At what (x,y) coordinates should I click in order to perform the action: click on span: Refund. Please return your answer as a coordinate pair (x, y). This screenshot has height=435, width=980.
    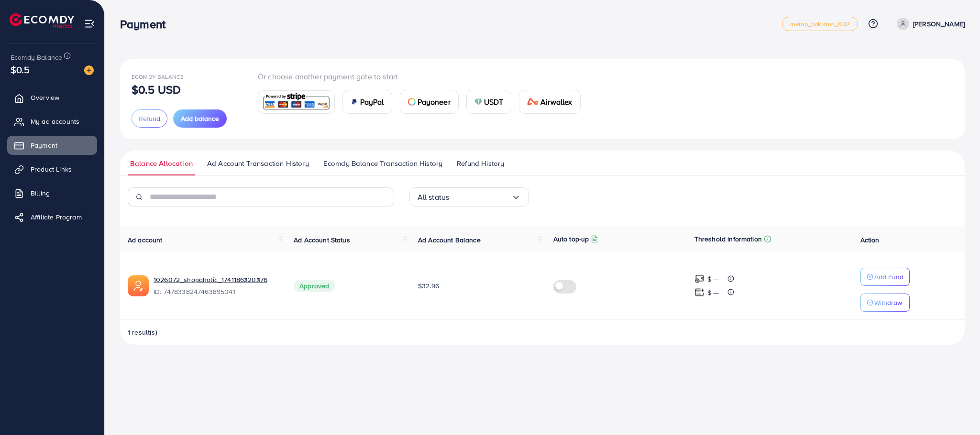
    Looking at the image, I should click on (149, 118).